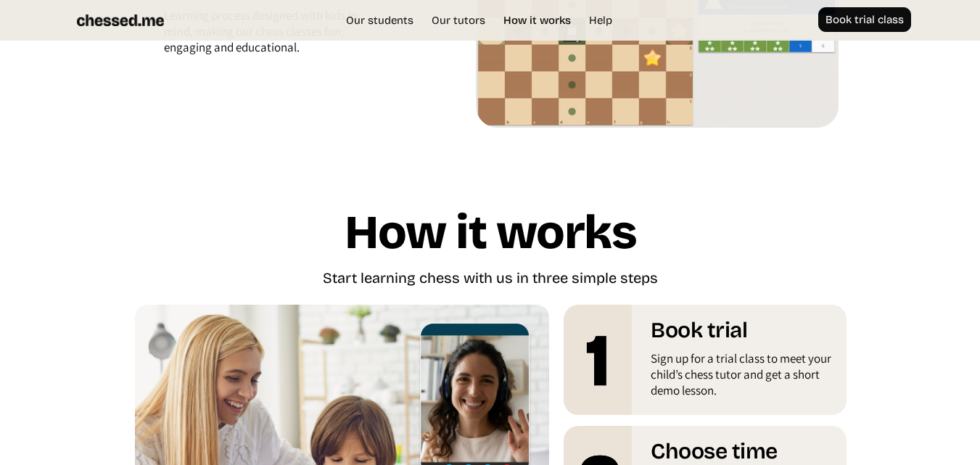 The width and height of the screenshot is (980, 465). What do you see at coordinates (601, 20) in the screenshot?
I see `a: Help` at bounding box center [601, 20].